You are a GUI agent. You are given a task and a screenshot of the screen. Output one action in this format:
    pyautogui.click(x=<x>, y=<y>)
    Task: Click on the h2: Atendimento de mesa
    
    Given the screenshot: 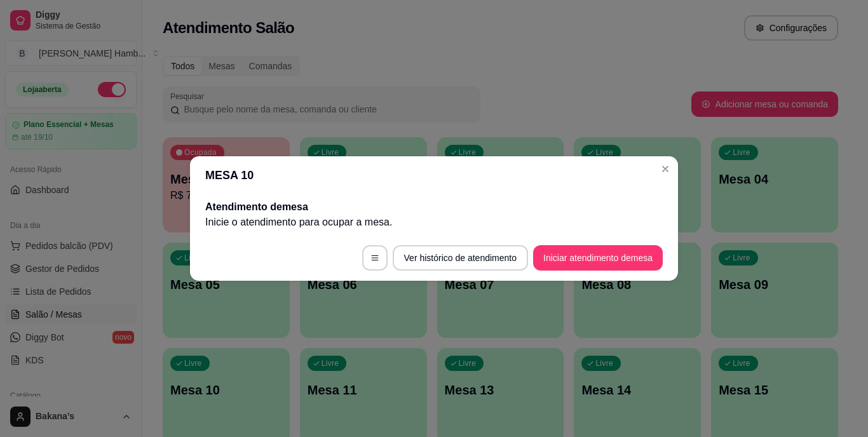 What is the action you would take?
    pyautogui.click(x=434, y=207)
    